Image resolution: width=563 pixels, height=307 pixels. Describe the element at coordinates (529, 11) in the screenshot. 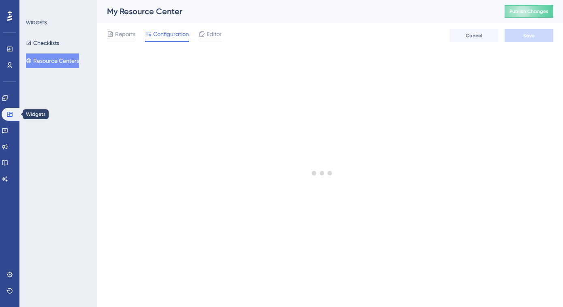

I see `span: Publish Changes` at that location.